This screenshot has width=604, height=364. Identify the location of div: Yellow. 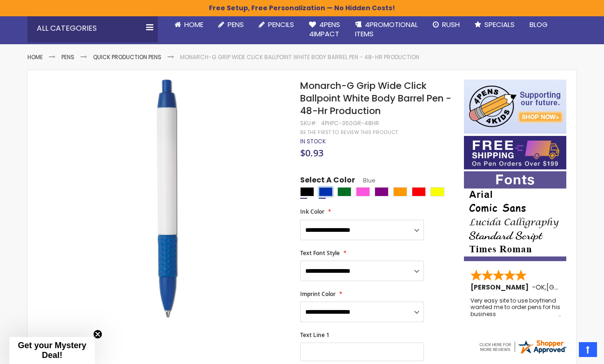
(438, 192).